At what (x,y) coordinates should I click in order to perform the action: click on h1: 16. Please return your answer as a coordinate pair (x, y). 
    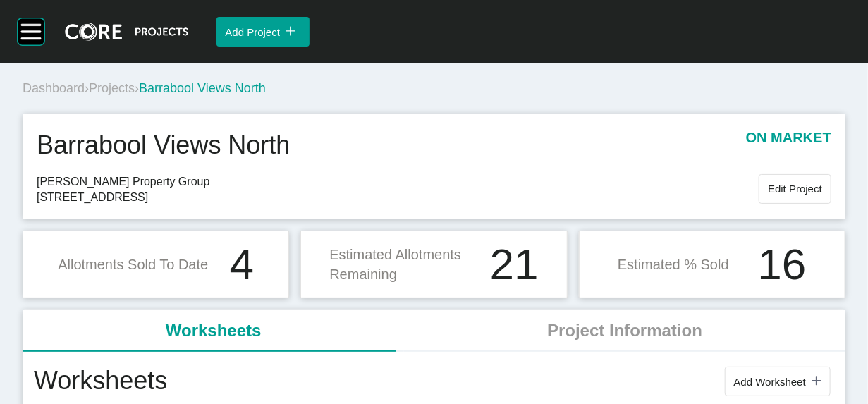
    Looking at the image, I should click on (782, 265).